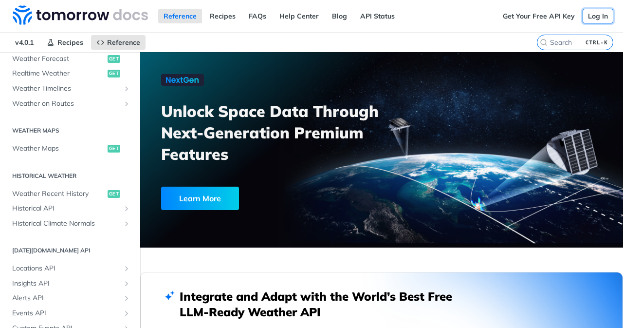 The image size is (623, 328). Describe the element at coordinates (127, 104) in the screenshot. I see `button: Show subpages for Weather on Routes` at that location.